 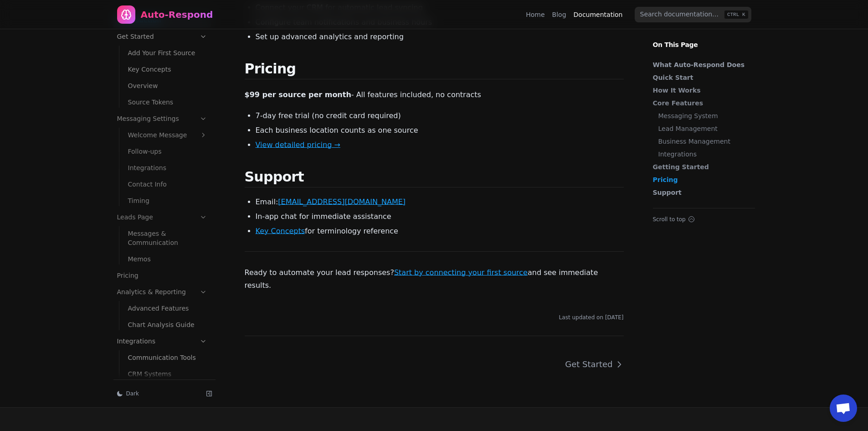 I want to click on div: Auto-Respond, so click(x=177, y=15).